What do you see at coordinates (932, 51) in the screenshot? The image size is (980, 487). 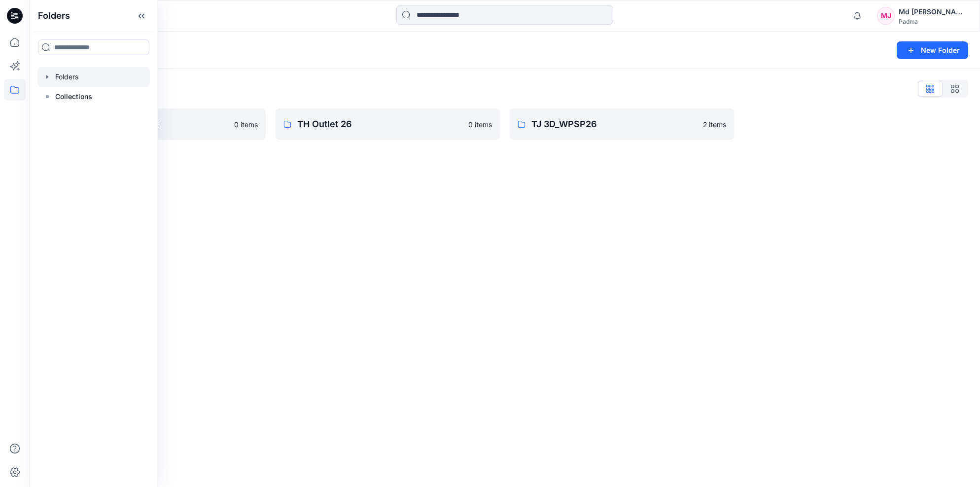 I see `button: New Folder` at bounding box center [932, 51].